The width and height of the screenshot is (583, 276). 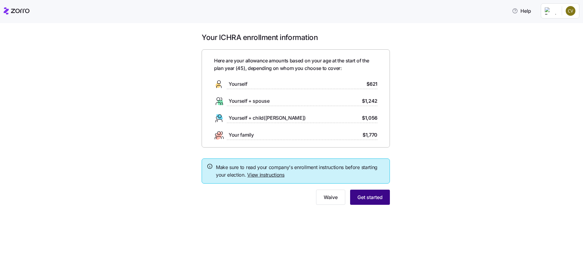 What do you see at coordinates (521, 11) in the screenshot?
I see `button: Help` at bounding box center [521, 11].